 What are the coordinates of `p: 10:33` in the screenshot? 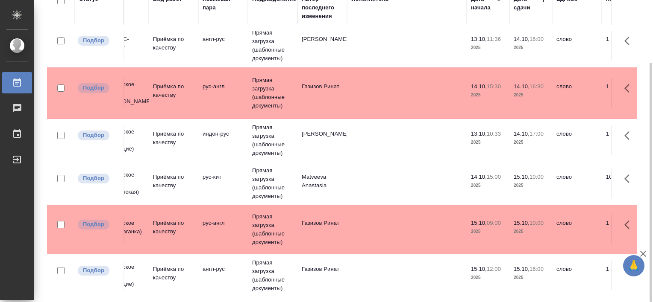 It's located at (493, 134).